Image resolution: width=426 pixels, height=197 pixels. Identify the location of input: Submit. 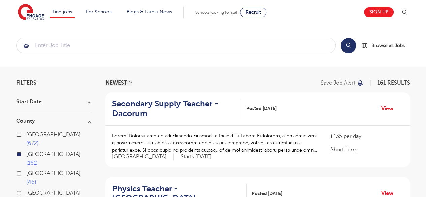
(176, 45).